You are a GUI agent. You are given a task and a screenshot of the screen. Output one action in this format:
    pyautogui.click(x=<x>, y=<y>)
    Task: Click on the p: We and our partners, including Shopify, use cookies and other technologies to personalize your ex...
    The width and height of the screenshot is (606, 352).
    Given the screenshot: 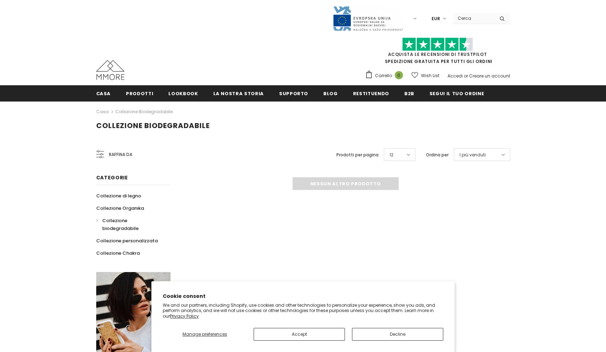 What is the action you would take?
    pyautogui.click(x=303, y=310)
    